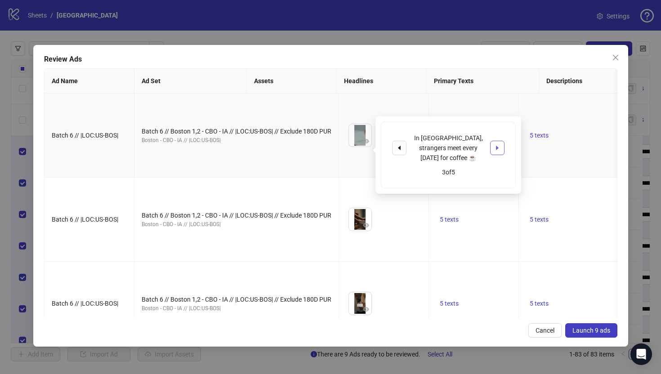 This screenshot has width=661, height=374. Describe the element at coordinates (483, 81) in the screenshot. I see `th: Primary Texts` at that location.